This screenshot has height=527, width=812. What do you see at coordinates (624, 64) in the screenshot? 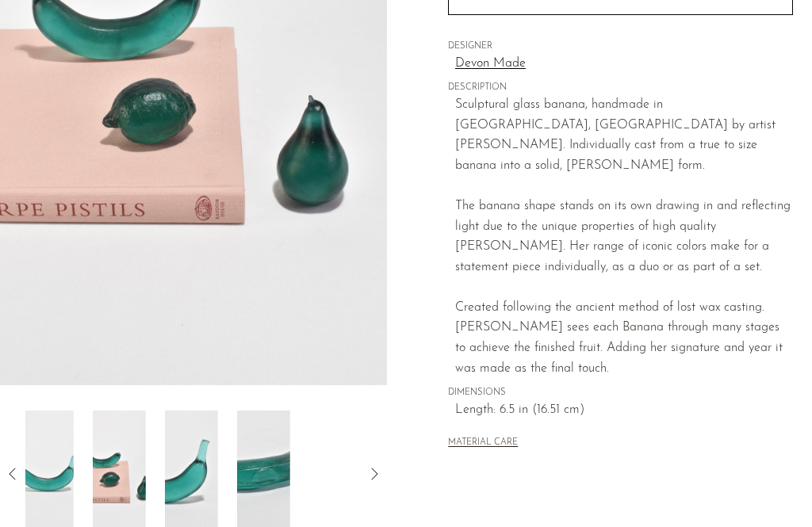
I see `a: Devon Made` at bounding box center [624, 64].